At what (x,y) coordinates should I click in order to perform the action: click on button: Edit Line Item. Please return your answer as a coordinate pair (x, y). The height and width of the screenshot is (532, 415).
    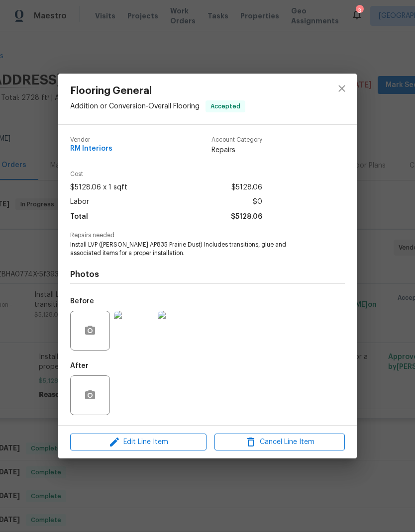
    Looking at the image, I should click on (139, 442).